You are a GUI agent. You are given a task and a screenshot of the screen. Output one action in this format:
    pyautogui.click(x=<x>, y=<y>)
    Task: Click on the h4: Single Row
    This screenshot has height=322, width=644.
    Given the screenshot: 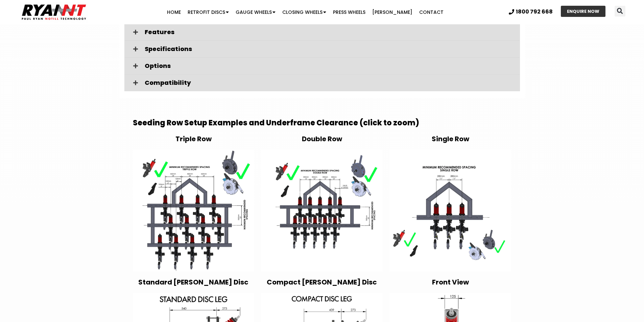 What is the action you would take?
    pyautogui.click(x=450, y=139)
    